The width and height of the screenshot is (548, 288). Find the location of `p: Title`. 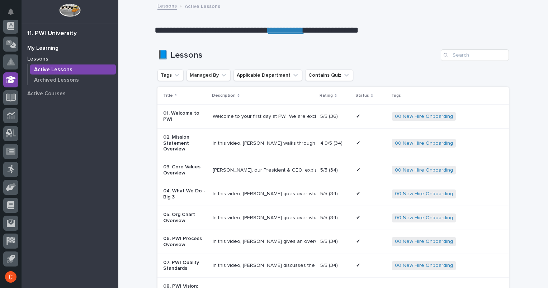

p: Title is located at coordinates (168, 96).